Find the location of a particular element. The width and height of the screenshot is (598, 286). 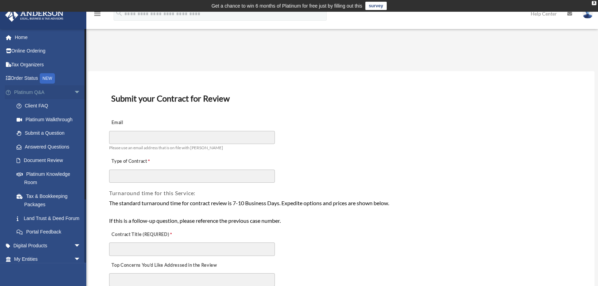

a: Client FAQ is located at coordinates (50, 106).